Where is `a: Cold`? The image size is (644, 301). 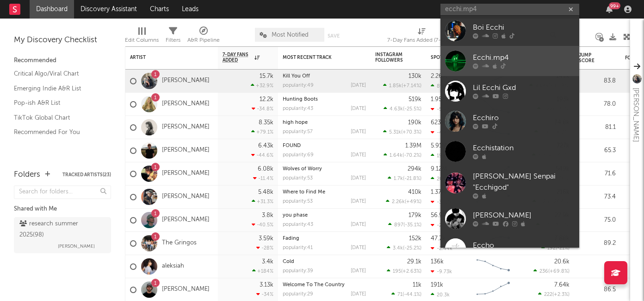 a: Cold is located at coordinates (288, 261).